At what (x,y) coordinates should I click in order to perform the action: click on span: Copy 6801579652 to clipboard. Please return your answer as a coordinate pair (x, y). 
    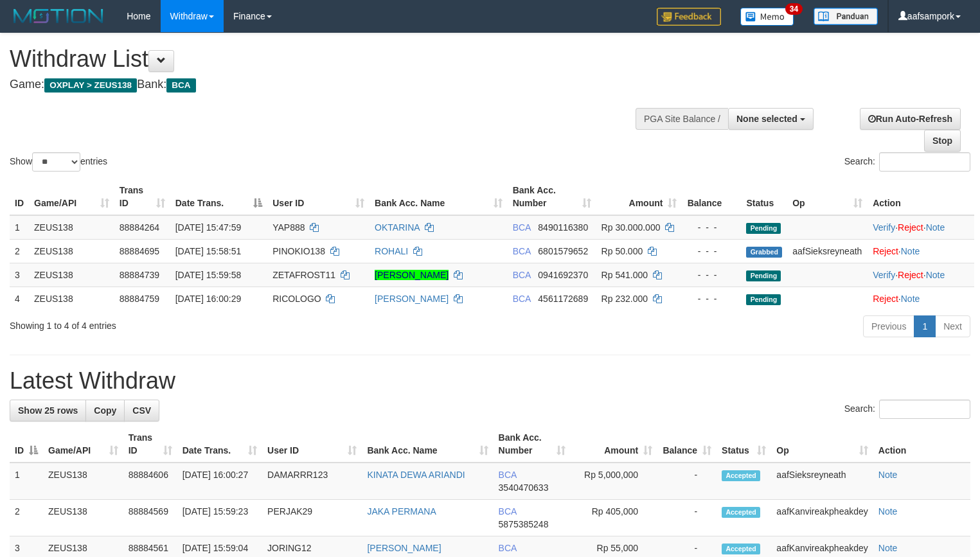
    Looking at the image, I should click on (563, 251).